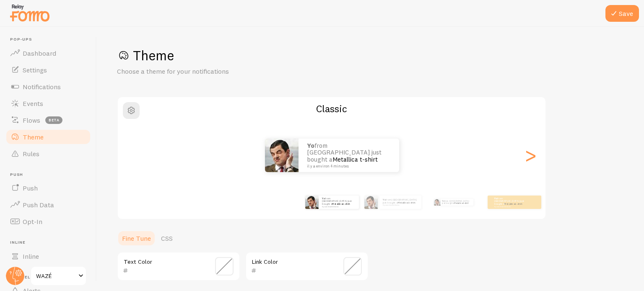  I want to click on a: Fine Tune, so click(136, 238).